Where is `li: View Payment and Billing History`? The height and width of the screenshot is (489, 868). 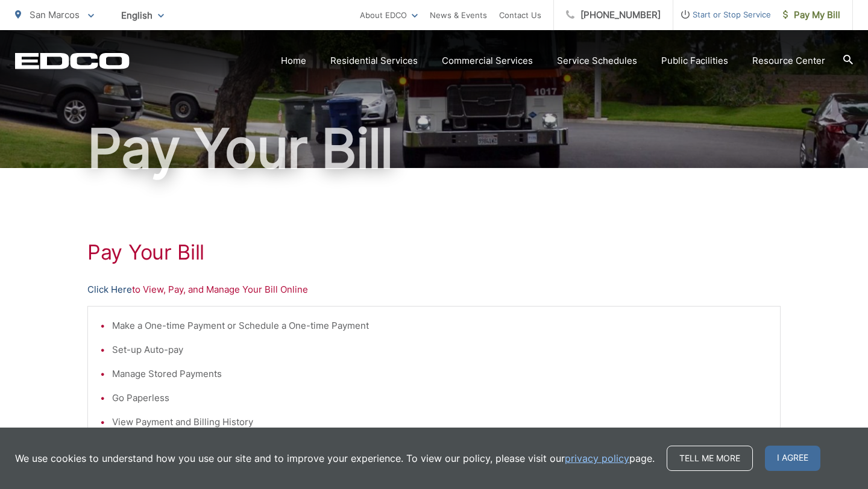
li: View Payment and Billing History is located at coordinates (441, 422).